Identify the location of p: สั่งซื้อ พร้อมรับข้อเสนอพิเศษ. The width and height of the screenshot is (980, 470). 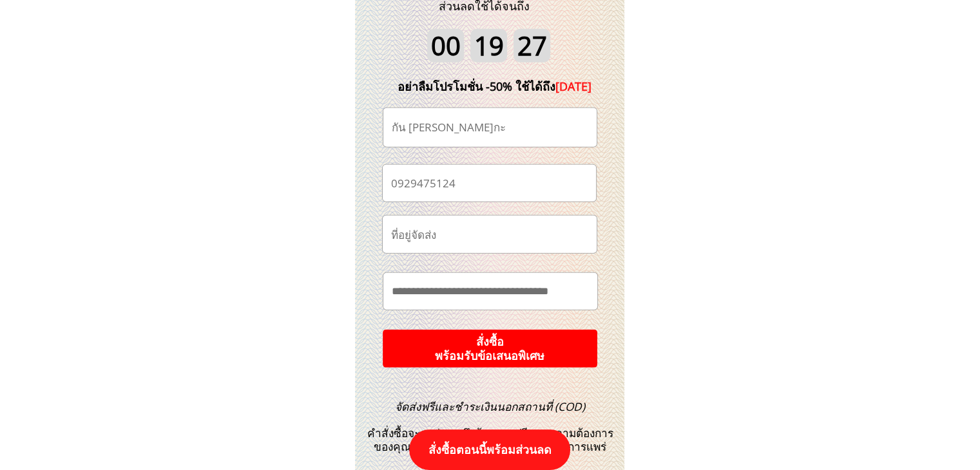
(490, 349).